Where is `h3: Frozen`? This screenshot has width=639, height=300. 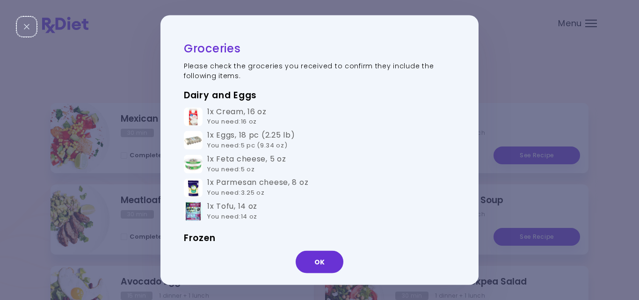 h3: Frozen is located at coordinates (320, 238).